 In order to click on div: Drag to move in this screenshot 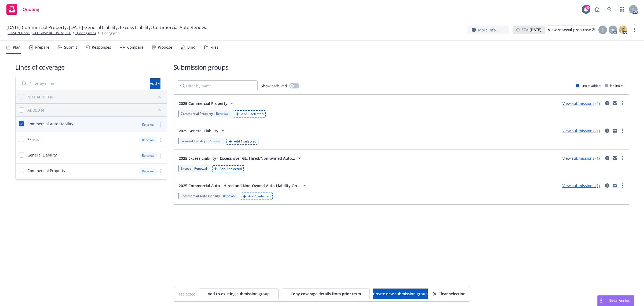, I will do `click(601, 301)`.